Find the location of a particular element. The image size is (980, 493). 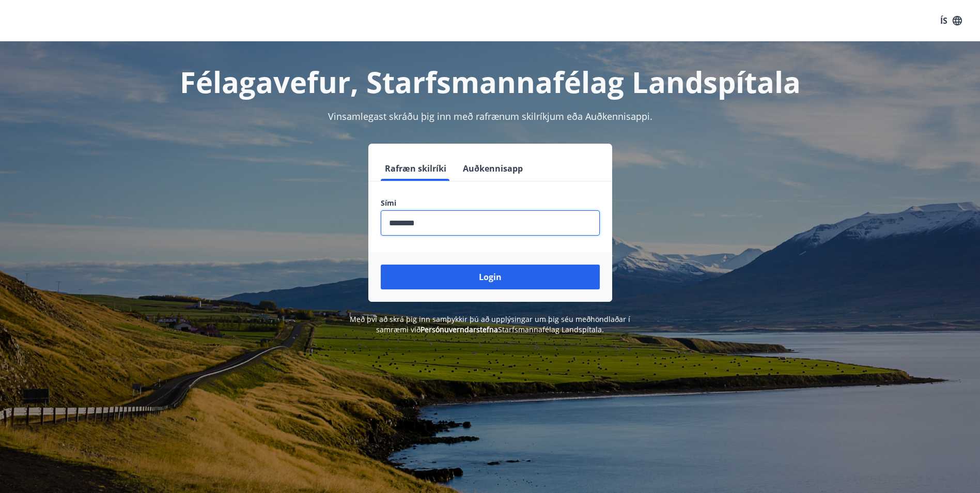

button: ÍS is located at coordinates (951, 20).